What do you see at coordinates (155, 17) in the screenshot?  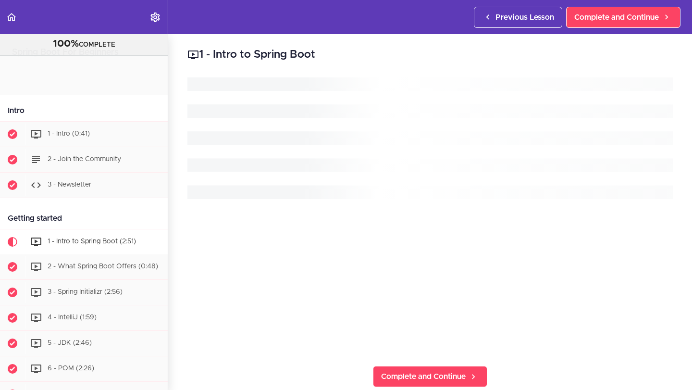 I see `svg: Settings Menu` at bounding box center [155, 17].